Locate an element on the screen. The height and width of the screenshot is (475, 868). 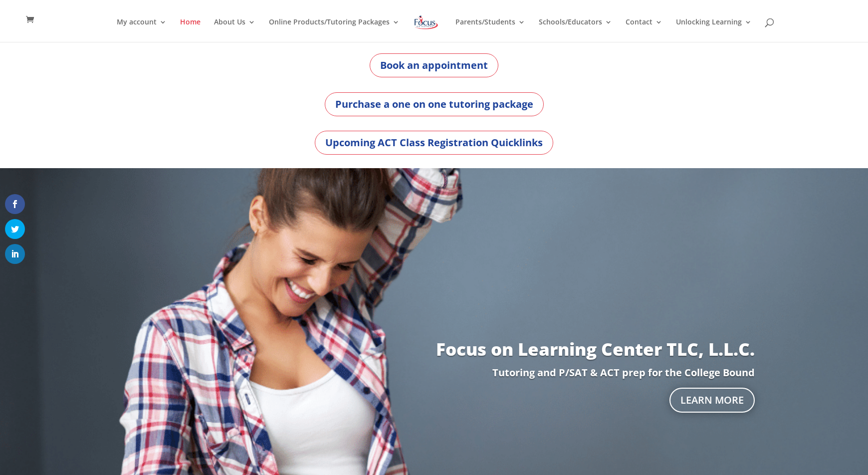
img: Focus on Learning is located at coordinates (426, 22).